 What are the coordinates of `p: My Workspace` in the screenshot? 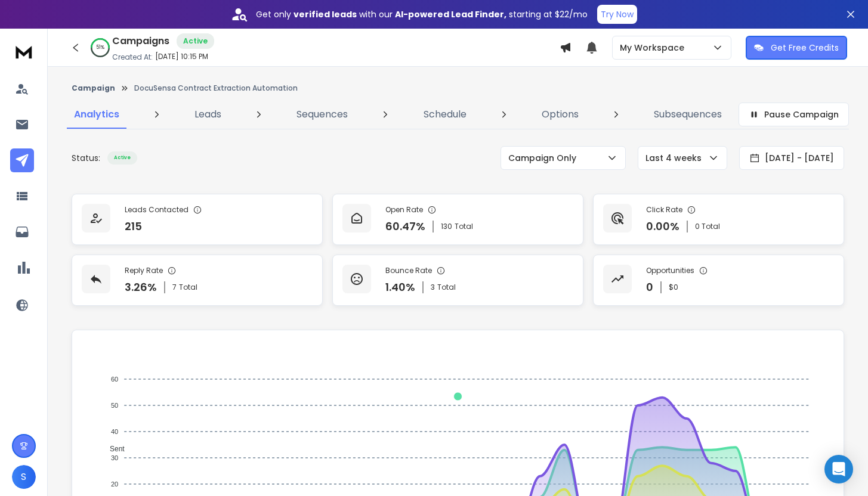 It's located at (655, 48).